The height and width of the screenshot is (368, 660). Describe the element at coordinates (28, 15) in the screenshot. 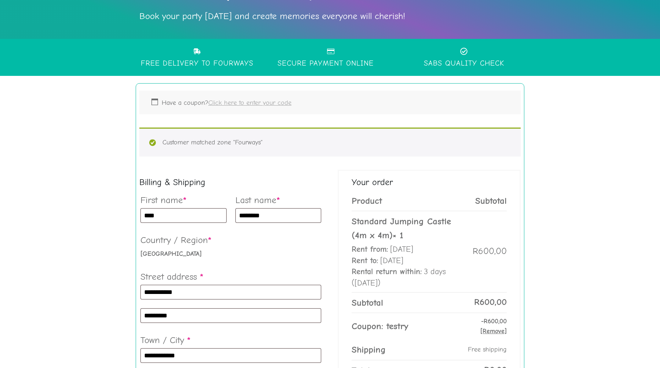

I see `div: v 4.0.25` at that location.